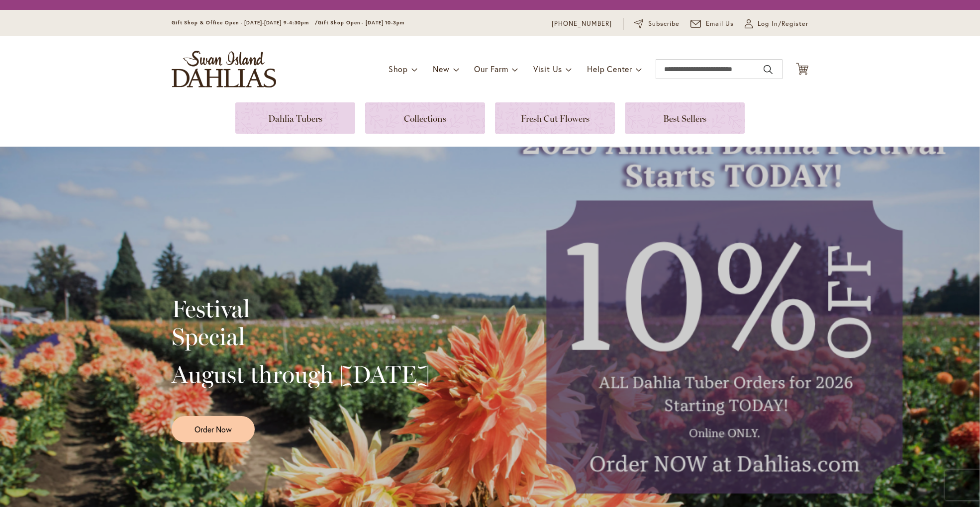 The height and width of the screenshot is (507, 980). What do you see at coordinates (300, 322) in the screenshot?
I see `h2: Festival Special` at bounding box center [300, 322].